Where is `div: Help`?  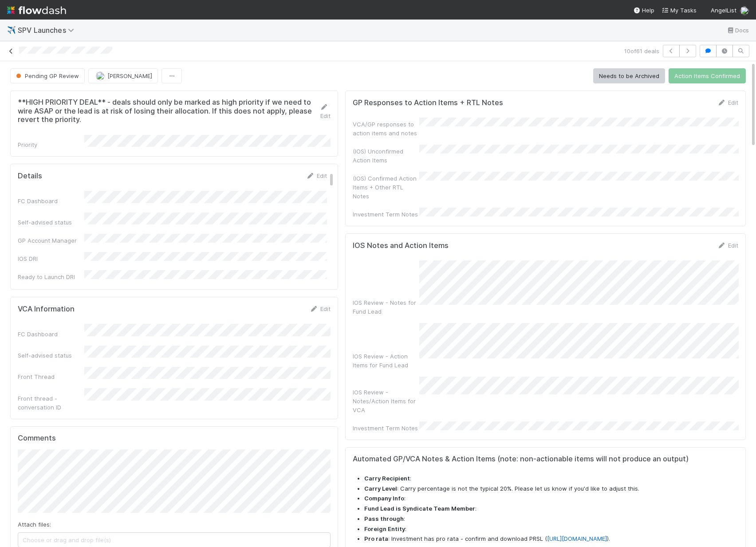
div: Help is located at coordinates (644, 10).